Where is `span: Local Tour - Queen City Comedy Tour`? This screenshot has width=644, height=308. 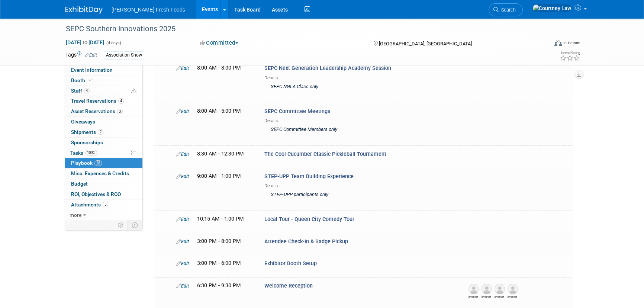 span: Local Tour - Queen City Comedy Tour is located at coordinates (309, 220).